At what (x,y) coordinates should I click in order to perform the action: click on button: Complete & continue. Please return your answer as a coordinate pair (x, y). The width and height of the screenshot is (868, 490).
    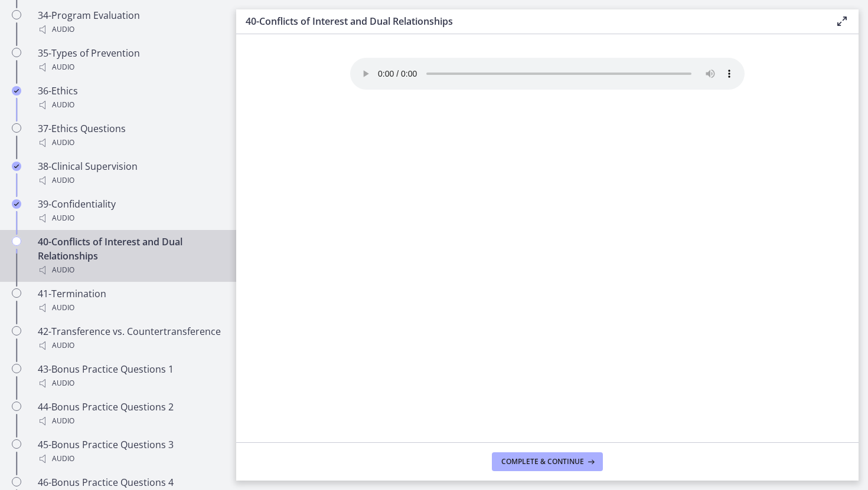
    Looking at the image, I should click on (547, 462).